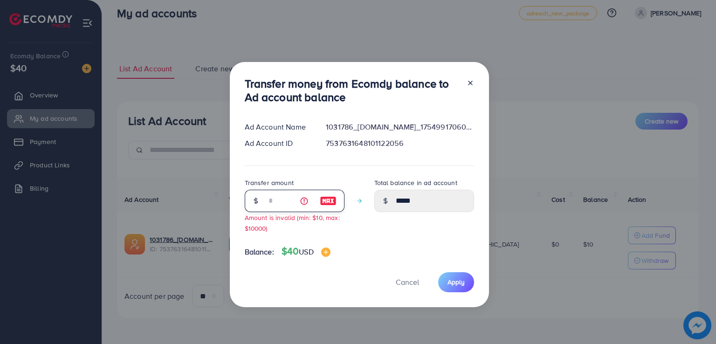  I want to click on span: Cancel, so click(408, 282).